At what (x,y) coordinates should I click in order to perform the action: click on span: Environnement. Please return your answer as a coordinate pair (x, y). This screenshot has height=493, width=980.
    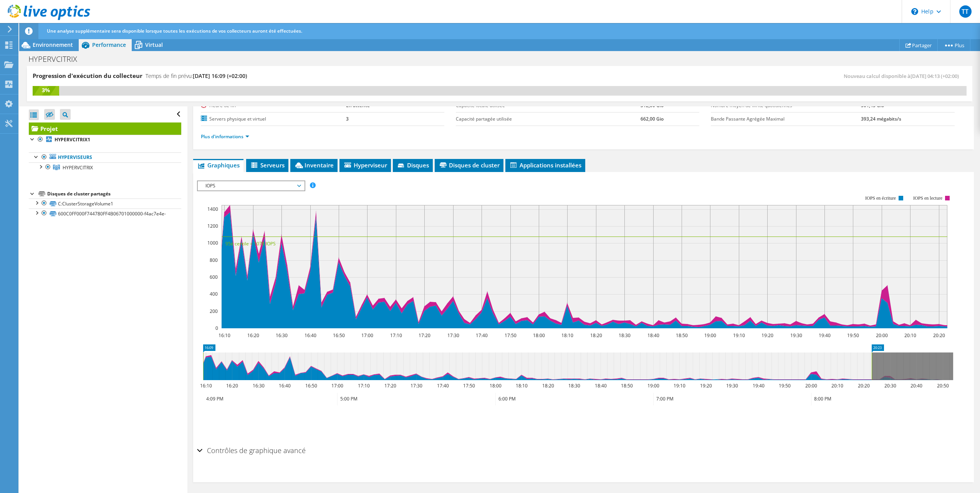
    Looking at the image, I should click on (52, 44).